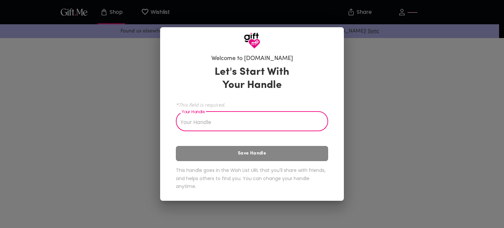 This screenshot has width=504, height=228. What do you see at coordinates (252, 79) in the screenshot?
I see `h3: Let's Start With Your Handle` at bounding box center [252, 79].